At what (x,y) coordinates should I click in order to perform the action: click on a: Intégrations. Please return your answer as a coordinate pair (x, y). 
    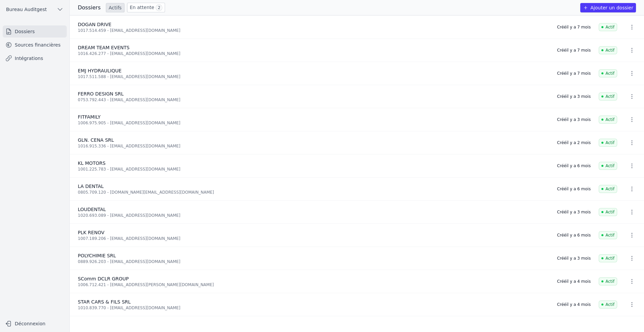
    Looking at the image, I should click on (35, 58).